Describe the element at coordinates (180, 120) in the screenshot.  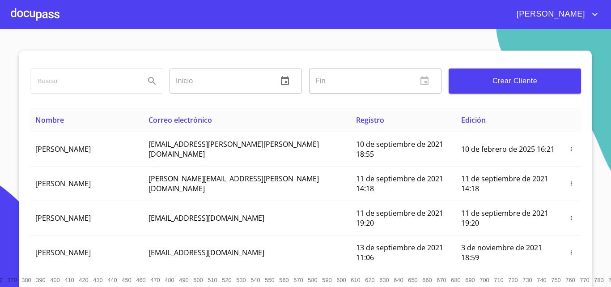
I see `span: Correo electrónico` at that location.